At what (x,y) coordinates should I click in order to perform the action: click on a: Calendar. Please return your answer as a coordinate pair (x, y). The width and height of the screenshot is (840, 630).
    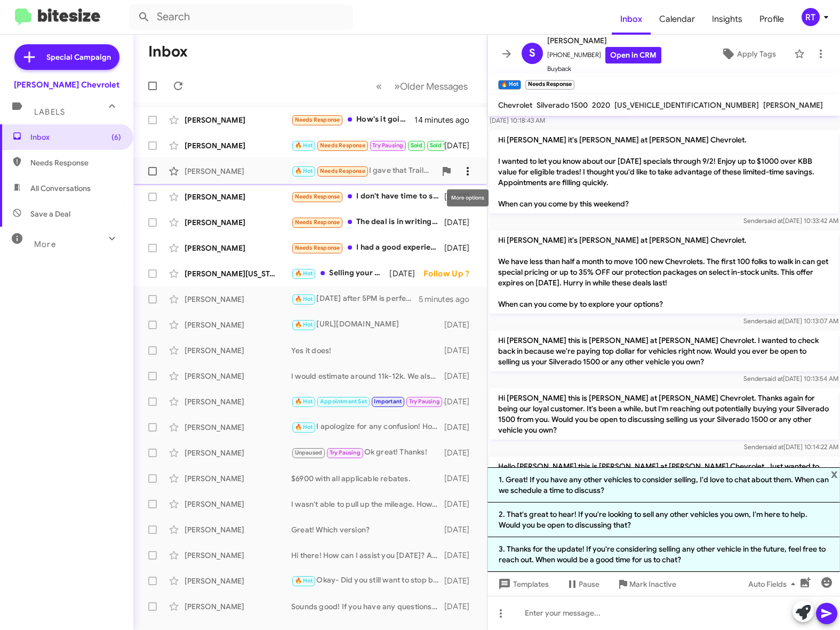
    Looking at the image, I should click on (677, 19).